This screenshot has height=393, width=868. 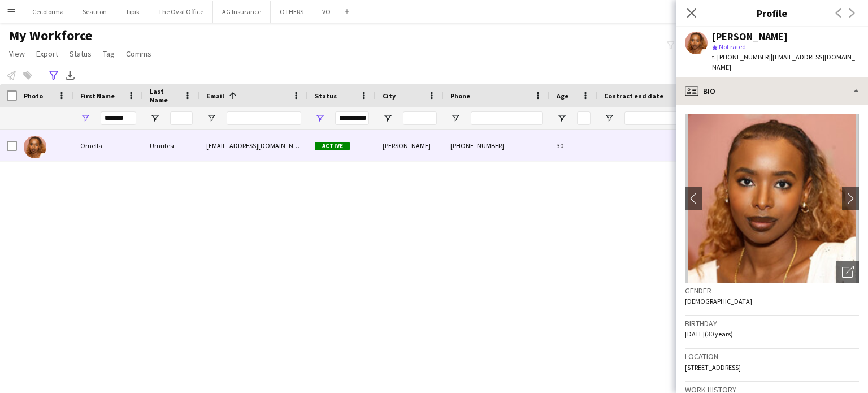 What do you see at coordinates (50, 36) in the screenshot?
I see `span: My Workforce` at bounding box center [50, 36].